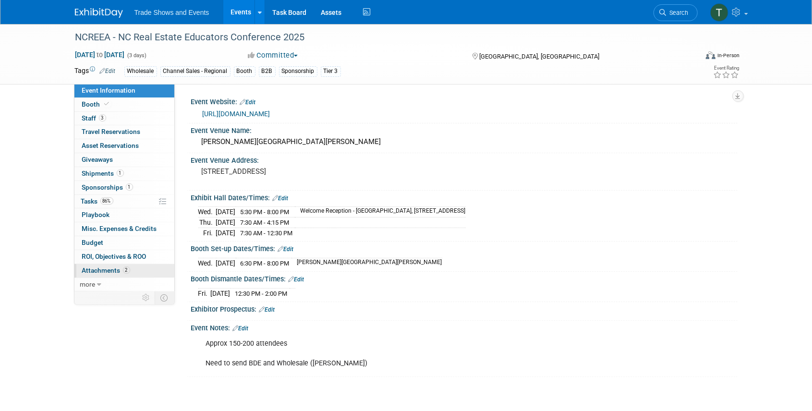 Image resolution: width=812 pixels, height=411 pixels. I want to click on td: Thu., so click(207, 223).